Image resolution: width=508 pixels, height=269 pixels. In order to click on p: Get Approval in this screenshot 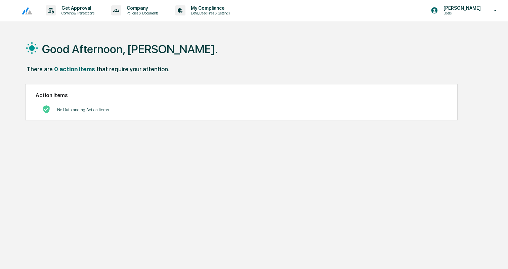, I will do `click(77, 8)`.